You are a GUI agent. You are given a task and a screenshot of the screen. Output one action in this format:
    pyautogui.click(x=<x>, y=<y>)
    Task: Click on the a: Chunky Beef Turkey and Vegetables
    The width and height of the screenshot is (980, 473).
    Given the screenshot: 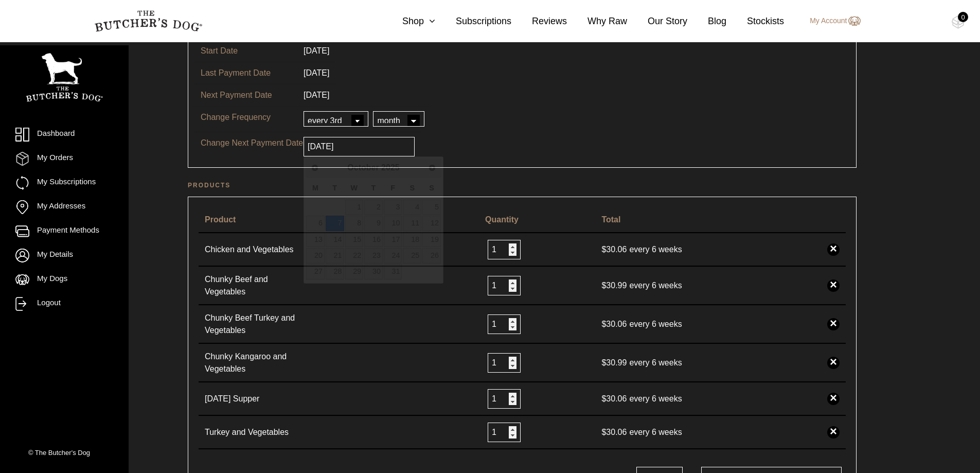 What is the action you would take?
    pyautogui.click(x=256, y=324)
    